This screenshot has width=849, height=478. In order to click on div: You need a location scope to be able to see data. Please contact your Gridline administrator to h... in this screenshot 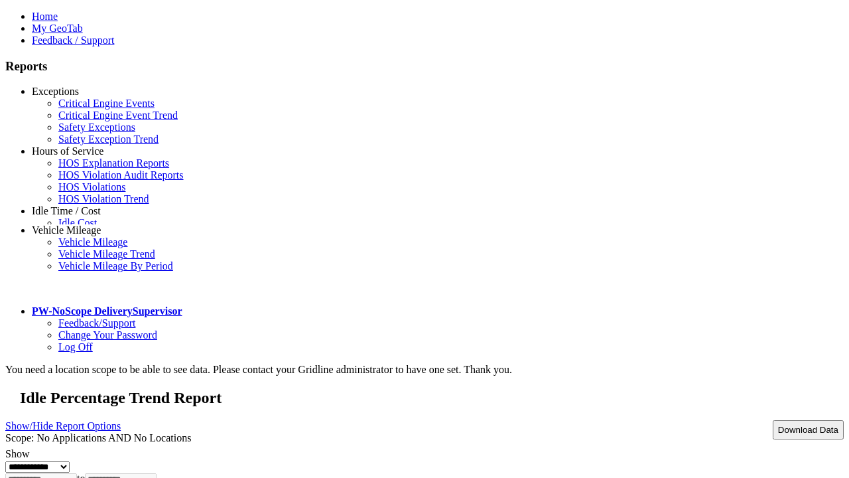, I will do `click(425, 370)`.